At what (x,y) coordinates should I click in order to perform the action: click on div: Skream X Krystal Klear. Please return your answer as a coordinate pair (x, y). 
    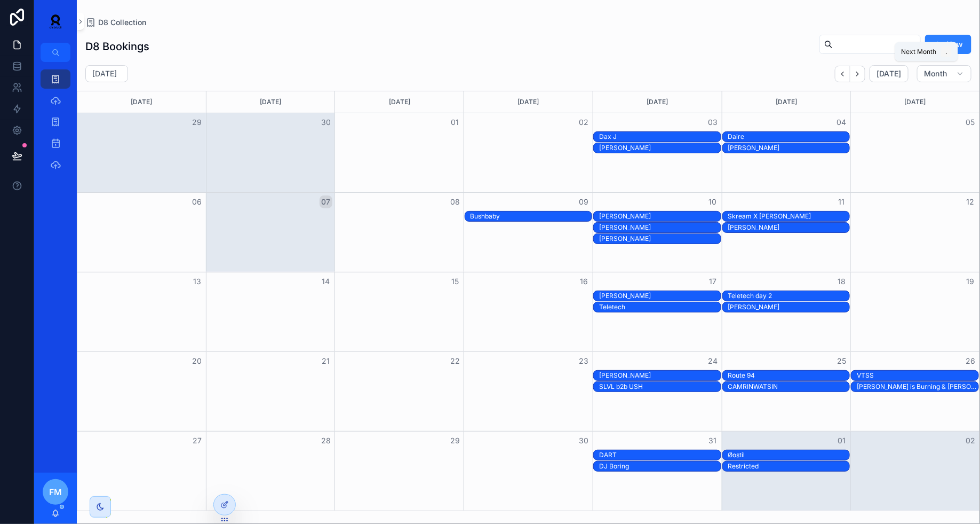
    Looking at the image, I should click on (790, 216).